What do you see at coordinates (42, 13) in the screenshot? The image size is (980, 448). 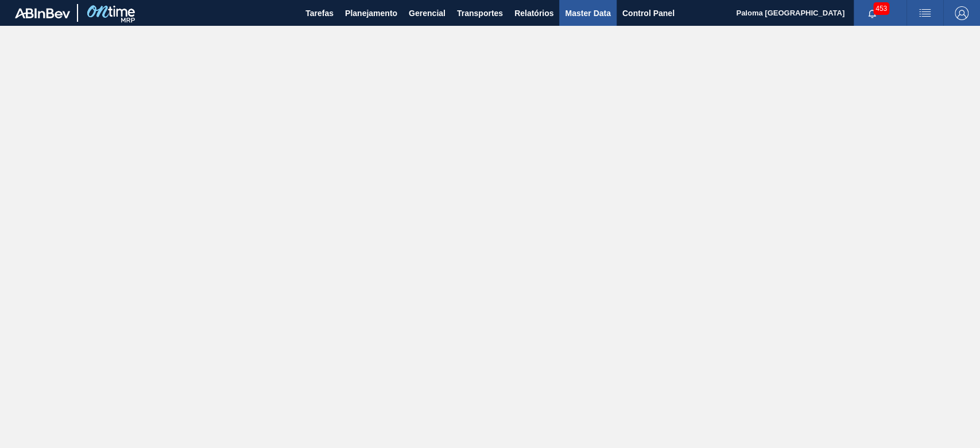 I see `img: TNhmsLtSVTkK8tSr43FrP2fwEKptu5GPRR3wAAAABJRU5ErkJggg==` at bounding box center [42, 13].